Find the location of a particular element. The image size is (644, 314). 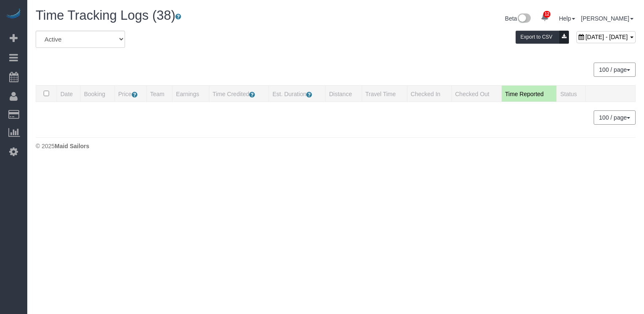

th: Travel Time is located at coordinates (384, 93).